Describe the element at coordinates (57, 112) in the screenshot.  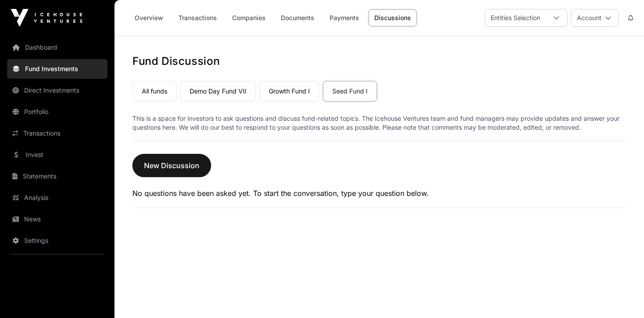
I see `a: Portfolio` at that location.